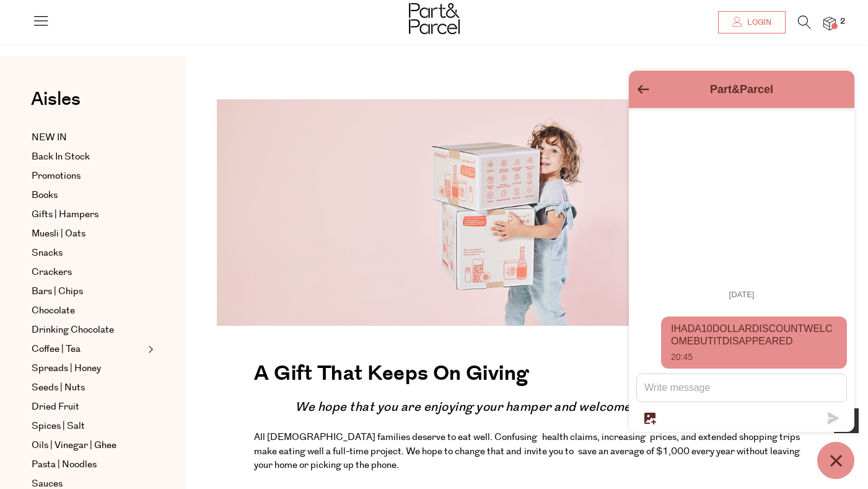 This screenshot has width=868, height=489. Describe the element at coordinates (524, 407) in the screenshot. I see `strong: We hope that you are enjoying your hamper and welcome you to Part&Parcel.` at that location.